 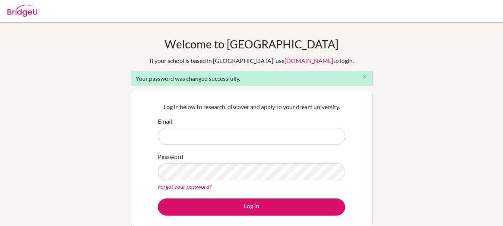 What do you see at coordinates (251, 207) in the screenshot?
I see `button: Log in` at bounding box center [251, 207].